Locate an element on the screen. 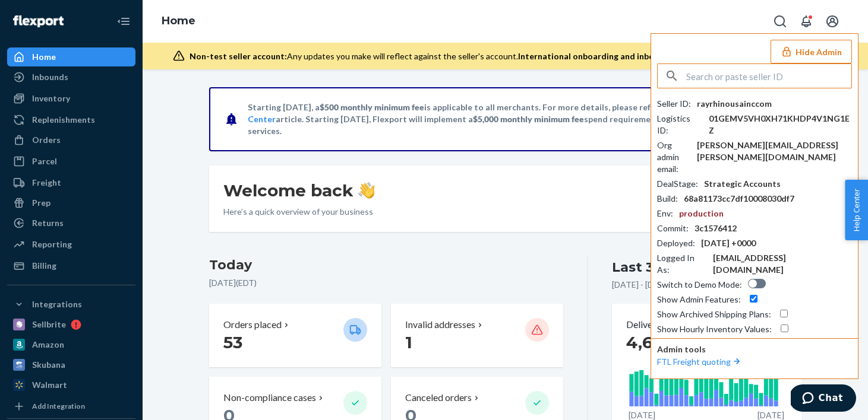 This screenshot has height=420, width=868. div: Sellbrite is located at coordinates (49, 324).